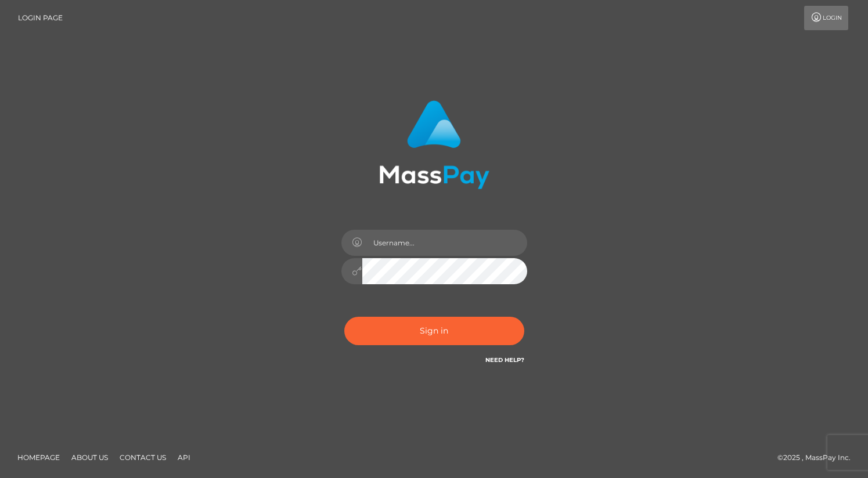  I want to click on a: API, so click(184, 457).